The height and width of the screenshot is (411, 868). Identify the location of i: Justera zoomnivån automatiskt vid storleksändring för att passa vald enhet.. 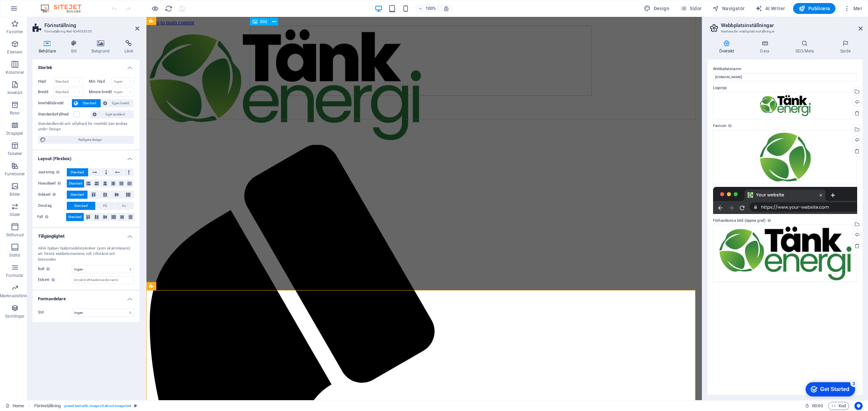
(446, 8).